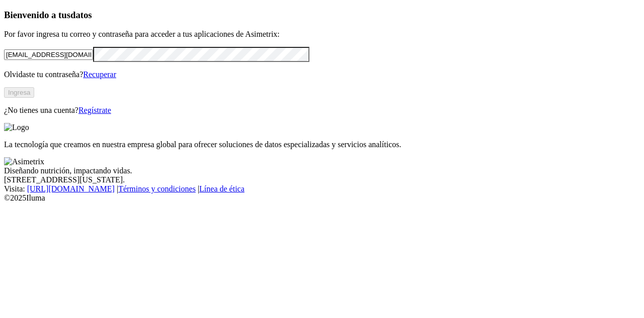  What do you see at coordinates (222, 189) in the screenshot?
I see `a: Línea de ética` at bounding box center [222, 189].